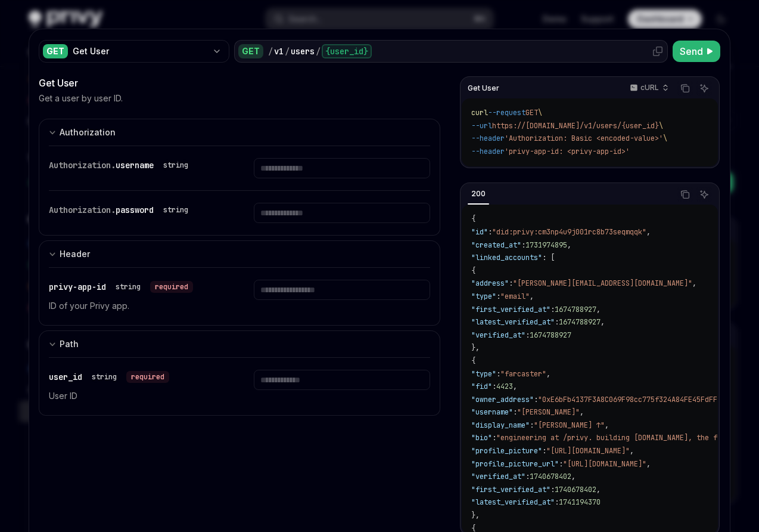  Describe the element at coordinates (483, 88) in the screenshot. I see `span: Get User` at that location.